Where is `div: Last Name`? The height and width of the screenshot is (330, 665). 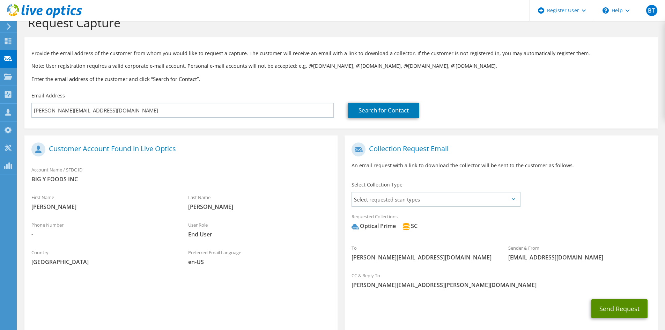
div: Last Name is located at coordinates (259, 202).